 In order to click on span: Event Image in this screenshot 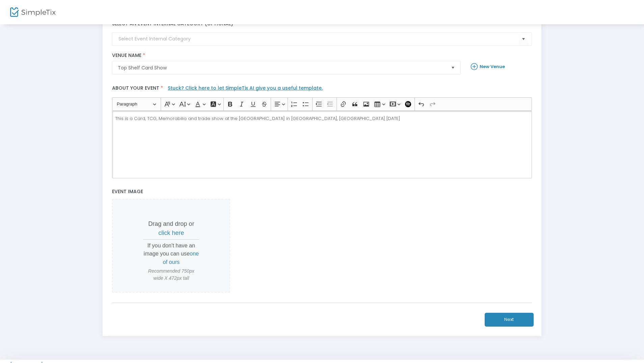, I will do `click(127, 191)`.